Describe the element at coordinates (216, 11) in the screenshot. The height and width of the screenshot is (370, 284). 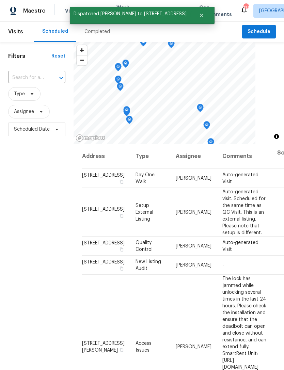
I see `span: Geo Assignments` at that location.